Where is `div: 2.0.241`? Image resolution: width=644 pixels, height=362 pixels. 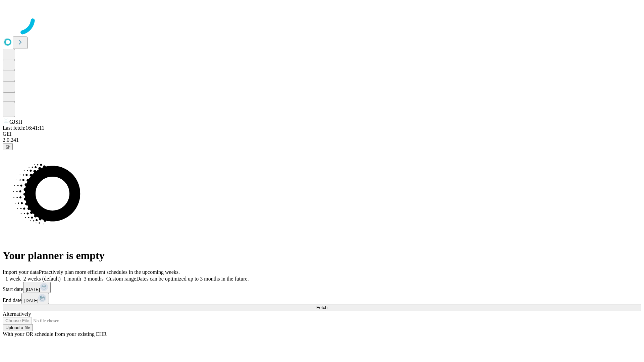
div: 2.0.241 is located at coordinates (322, 140).